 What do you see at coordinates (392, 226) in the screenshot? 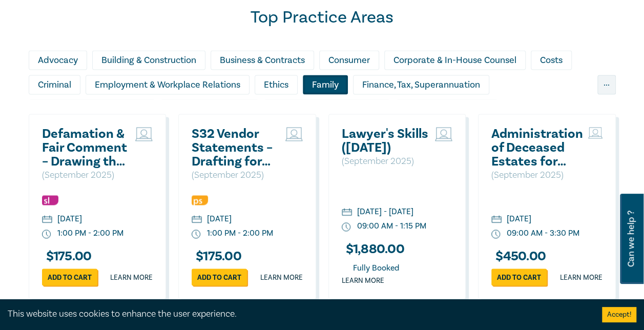
I see `div: 09:00 AM - 1:15 PM` at bounding box center [392, 226].